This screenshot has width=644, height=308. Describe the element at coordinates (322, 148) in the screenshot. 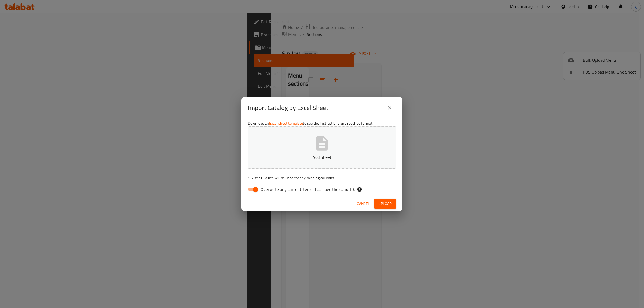

I see `button: Add Sheet` at that location.